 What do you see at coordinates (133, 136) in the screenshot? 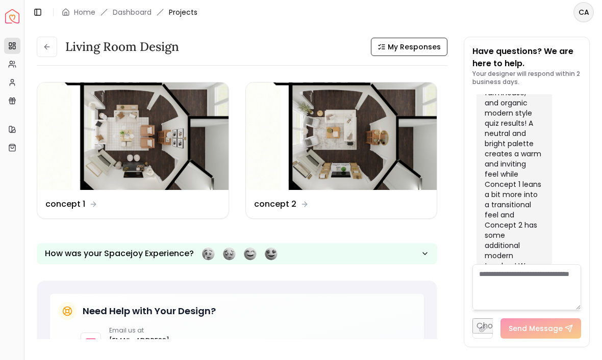
I see `img: concept 1` at bounding box center [133, 136].